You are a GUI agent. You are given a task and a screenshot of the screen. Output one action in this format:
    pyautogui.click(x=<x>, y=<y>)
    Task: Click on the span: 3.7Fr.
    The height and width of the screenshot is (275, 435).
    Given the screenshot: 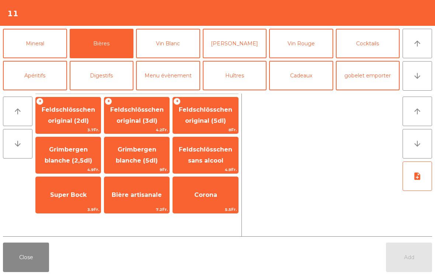 What is the action you would take?
    pyautogui.click(x=68, y=130)
    